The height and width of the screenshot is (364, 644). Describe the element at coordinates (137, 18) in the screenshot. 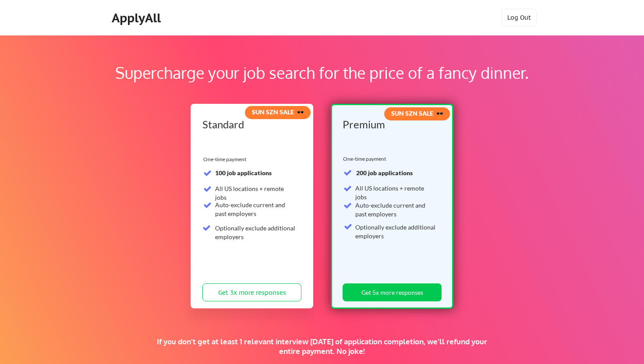

I see `div: ApplyAll` at that location.